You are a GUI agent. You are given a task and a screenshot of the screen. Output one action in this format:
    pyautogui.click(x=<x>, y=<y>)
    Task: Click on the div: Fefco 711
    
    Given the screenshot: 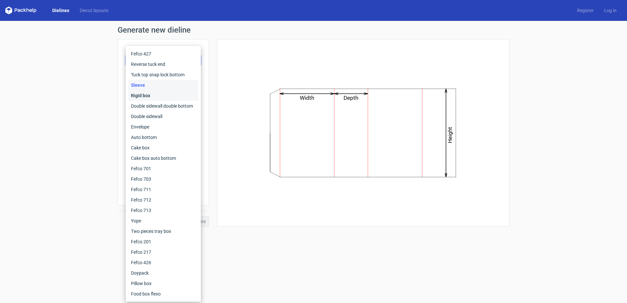 What is the action you would take?
    pyautogui.click(x=163, y=190)
    